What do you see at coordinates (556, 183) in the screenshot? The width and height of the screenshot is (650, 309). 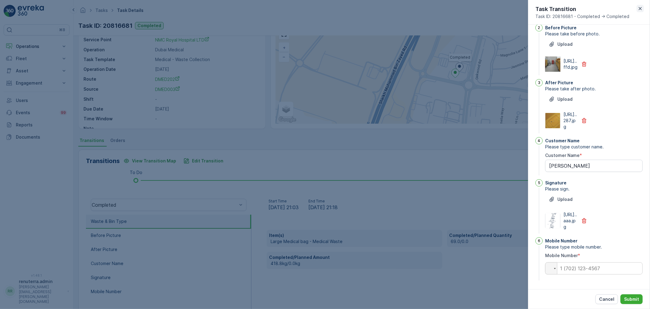 I see `p: Signature` at bounding box center [556, 183].